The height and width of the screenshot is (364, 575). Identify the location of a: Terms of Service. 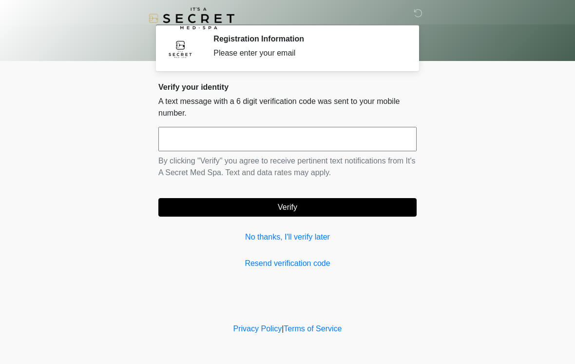
(312, 328).